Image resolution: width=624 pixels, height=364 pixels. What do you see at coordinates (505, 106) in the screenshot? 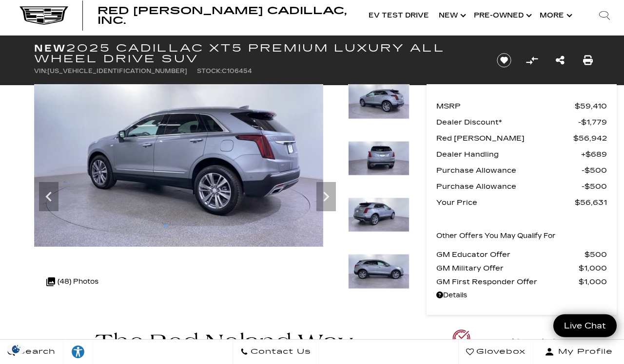
I see `span: MSRP` at bounding box center [505, 106].